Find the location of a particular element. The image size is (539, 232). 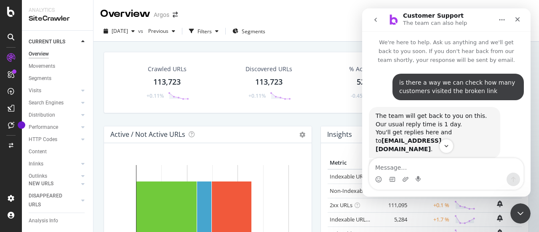

a: Indexable URLs with Bad H1 is located at coordinates (365, 219).